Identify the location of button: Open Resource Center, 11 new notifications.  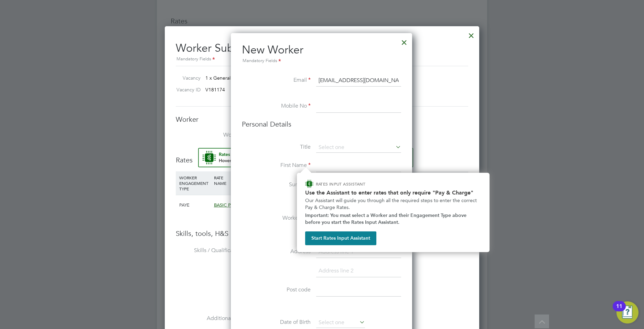
(628, 312).